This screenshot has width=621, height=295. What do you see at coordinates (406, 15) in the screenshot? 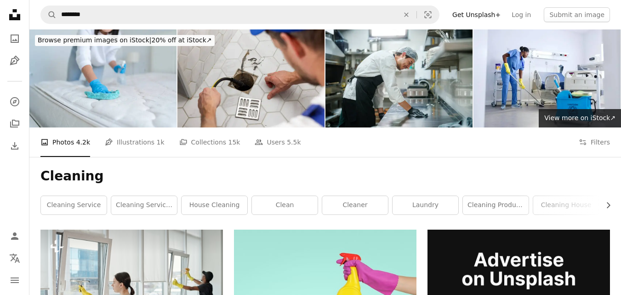
I see `button: Clear` at bounding box center [406, 15].